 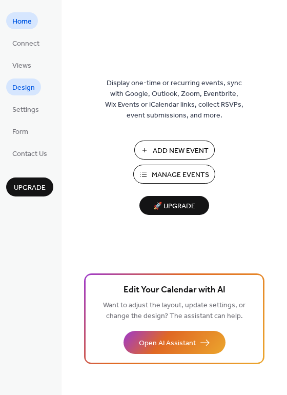 What do you see at coordinates (174, 100) in the screenshot?
I see `span: Display one-time or recurring events, sync with Google, Outlook, Zoom, Eventbrite, Wix Events or ...` at bounding box center [174, 100].